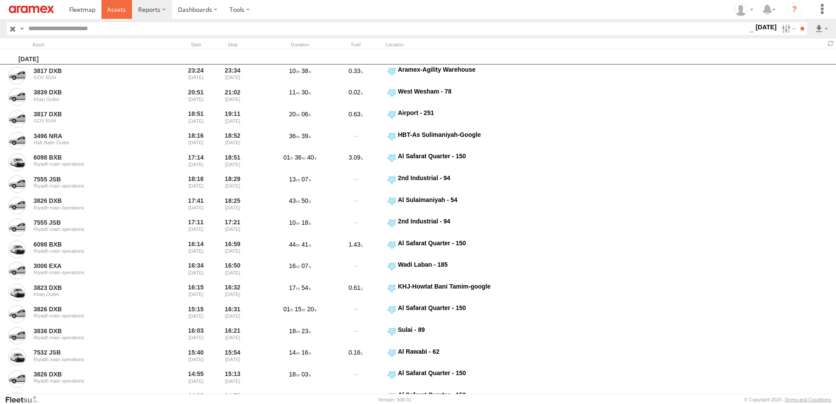 The width and height of the screenshot is (836, 404). I want to click on div: Wadi Laban - 185, so click(445, 264).